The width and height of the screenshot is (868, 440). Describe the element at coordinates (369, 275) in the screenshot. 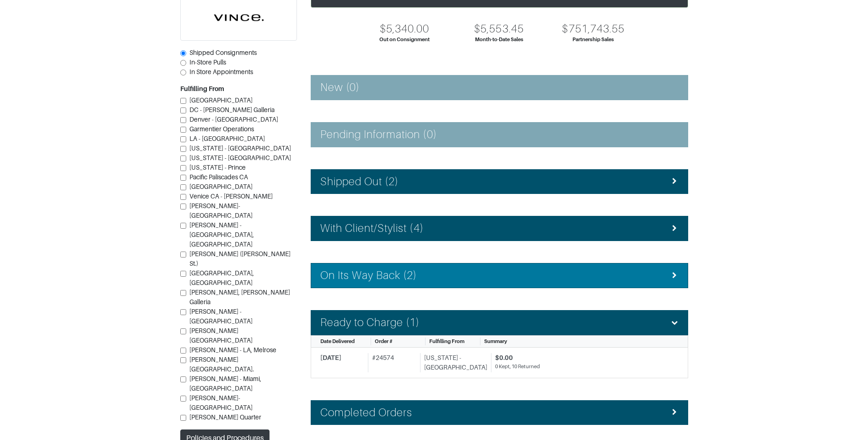

I see `h4: On Its Way Back (2)` at that location.